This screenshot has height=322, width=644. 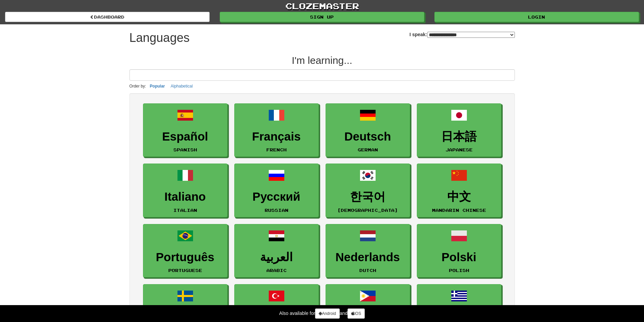 I want to click on button: Alphabetical, so click(x=181, y=86).